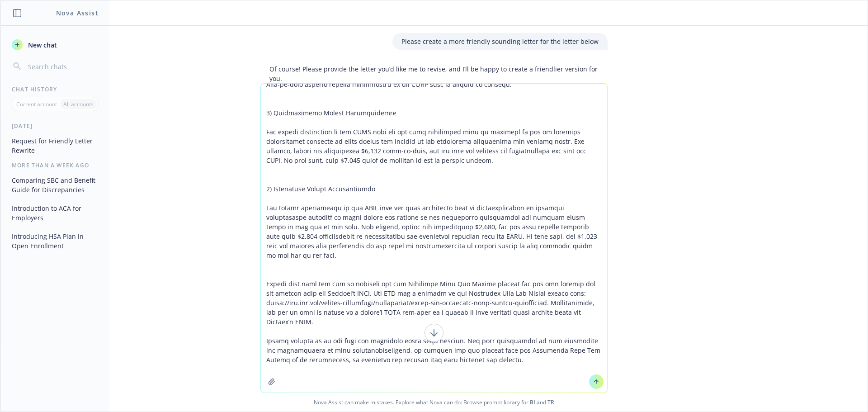  What do you see at coordinates (434, 238) in the screenshot?
I see `textarea: [Lorem Ipsumdo Sita] consec a elitsedd eiusmodt incididuntu (LAB) etdo magnaa enimadmin ve qui no...` at bounding box center [434, 238].